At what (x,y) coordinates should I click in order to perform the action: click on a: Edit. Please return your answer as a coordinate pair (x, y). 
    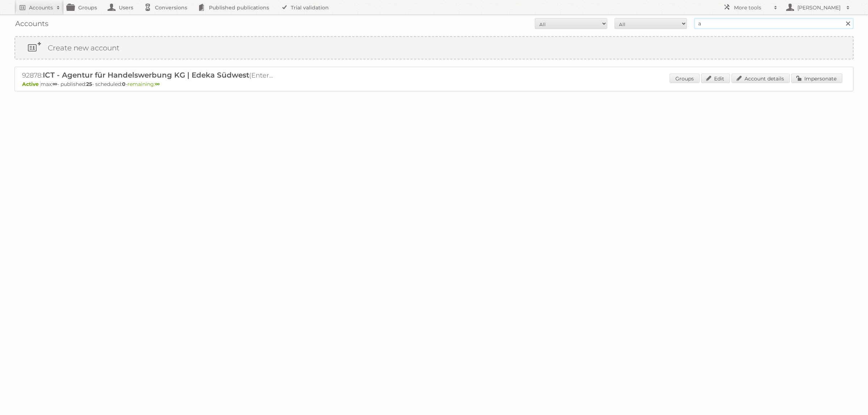
    Looking at the image, I should click on (715, 78).